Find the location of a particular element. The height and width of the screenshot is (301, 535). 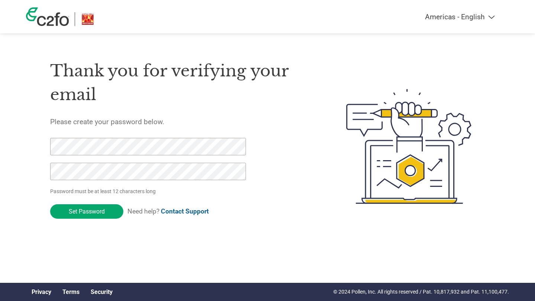

input: Set Password is located at coordinates (87, 212).